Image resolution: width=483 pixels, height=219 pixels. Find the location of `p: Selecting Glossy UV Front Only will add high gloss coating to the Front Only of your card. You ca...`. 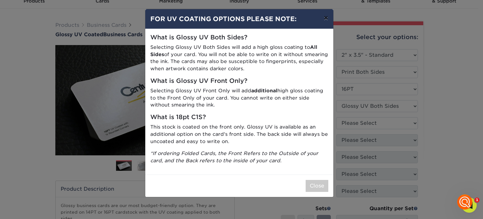

p: Selecting Glossy UV Front Only will add high gloss coating to the Front Only of your card. You ca... is located at coordinates (239, 98).